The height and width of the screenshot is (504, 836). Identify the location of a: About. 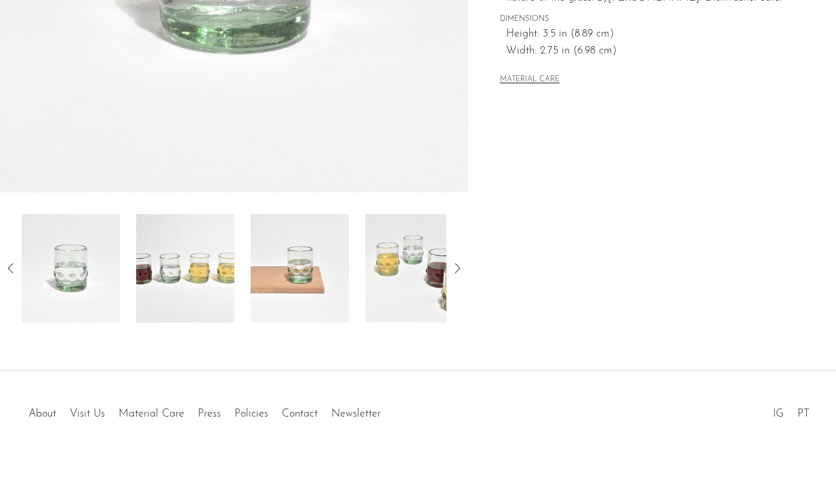
(42, 413).